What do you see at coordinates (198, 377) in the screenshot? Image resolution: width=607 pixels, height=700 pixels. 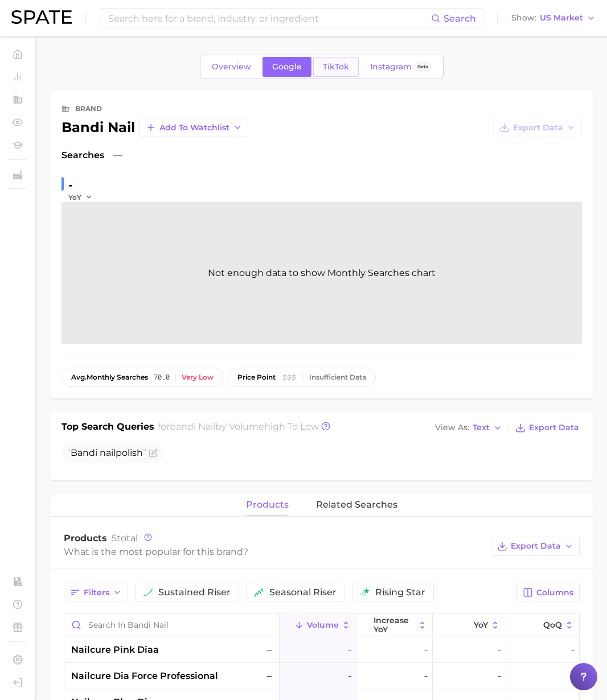 I see `div: Very low` at bounding box center [198, 377].